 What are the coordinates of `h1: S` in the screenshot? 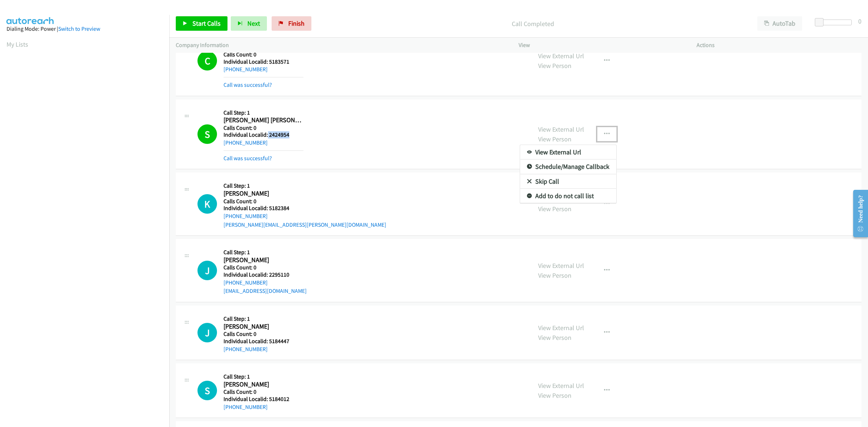 It's located at (207, 390).